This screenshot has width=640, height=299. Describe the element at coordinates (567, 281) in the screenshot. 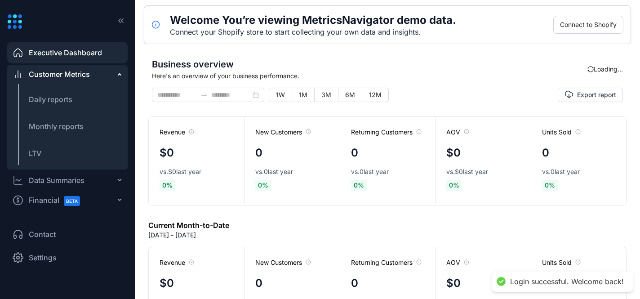

I see `div: Login successful. Welcome back!` at that location.